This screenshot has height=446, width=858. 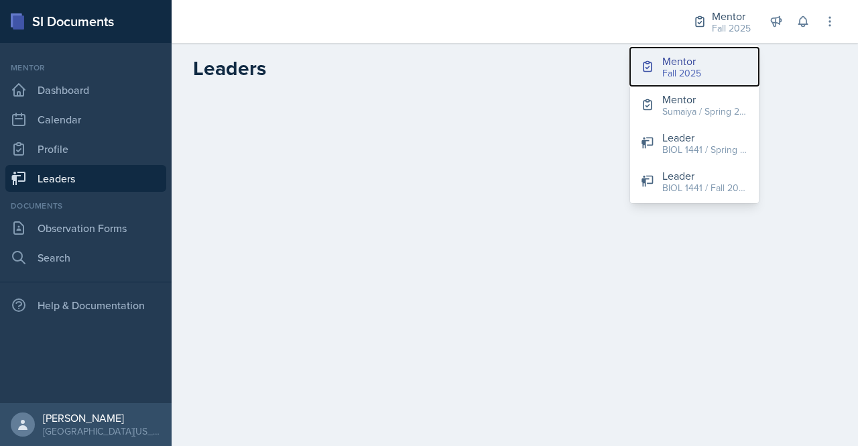 I want to click on h2: Leaders, so click(x=515, y=68).